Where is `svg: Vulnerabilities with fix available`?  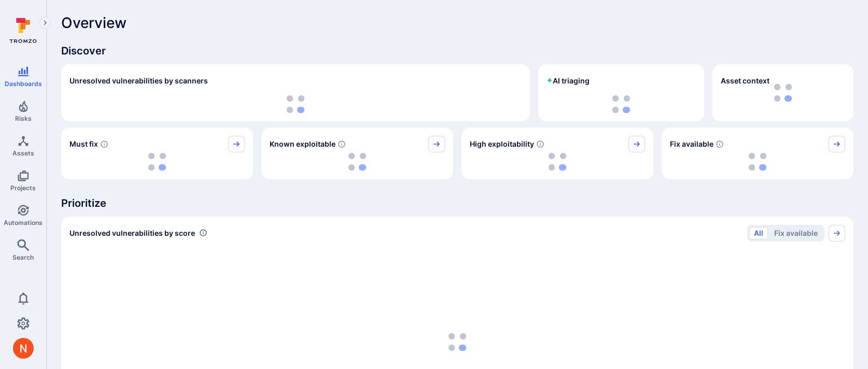
svg: Vulnerabilities with fix available is located at coordinates (719, 145).